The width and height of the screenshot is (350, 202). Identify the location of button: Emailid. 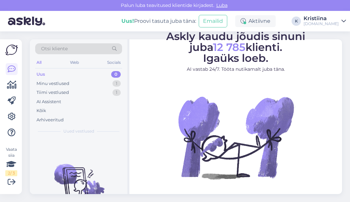
(213, 21).